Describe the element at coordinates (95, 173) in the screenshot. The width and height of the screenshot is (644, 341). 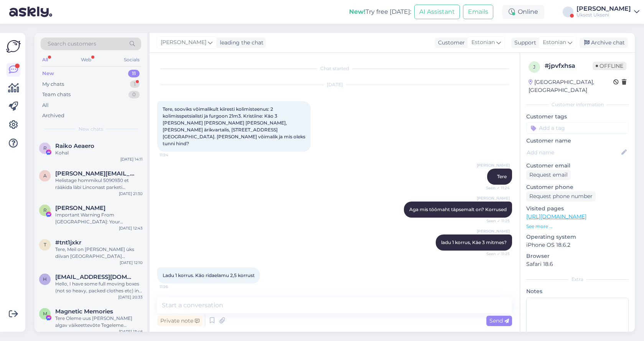
I see `span: andreas.aho@gmail.com` at that location.